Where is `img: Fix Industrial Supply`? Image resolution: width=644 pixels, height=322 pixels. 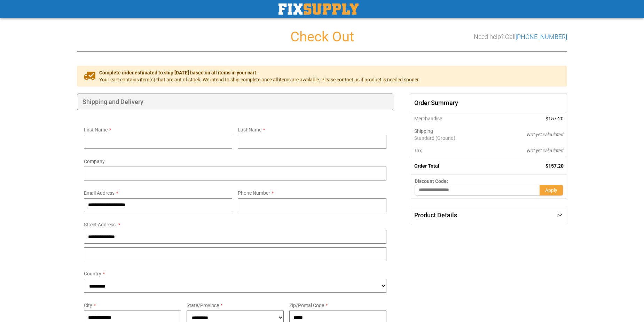
img: Fix Industrial Supply is located at coordinates (318, 9).